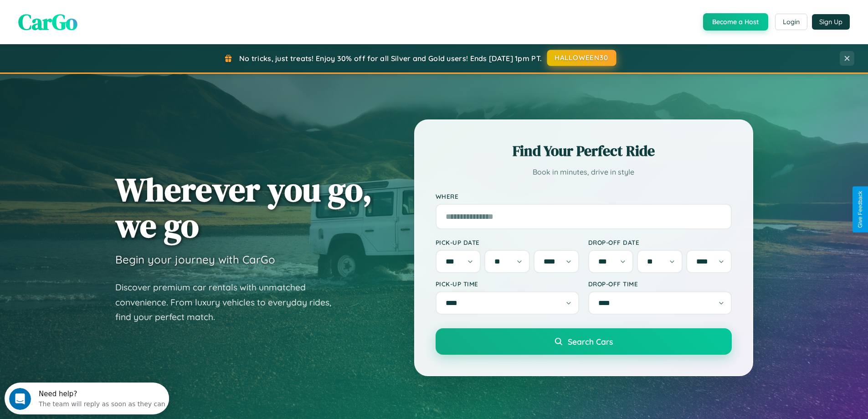 This screenshot has width=868, height=419. Describe the element at coordinates (195, 260) in the screenshot. I see `h3: Begin your journey with CarGo` at that location.